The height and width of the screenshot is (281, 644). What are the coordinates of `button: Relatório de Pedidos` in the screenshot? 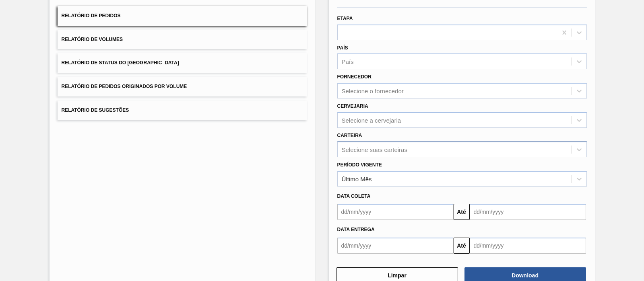 It's located at (182, 15).